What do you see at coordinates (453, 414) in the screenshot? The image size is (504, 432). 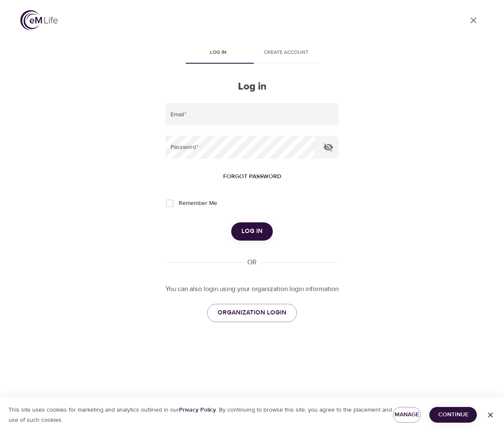 I see `span: Continue` at bounding box center [453, 414].